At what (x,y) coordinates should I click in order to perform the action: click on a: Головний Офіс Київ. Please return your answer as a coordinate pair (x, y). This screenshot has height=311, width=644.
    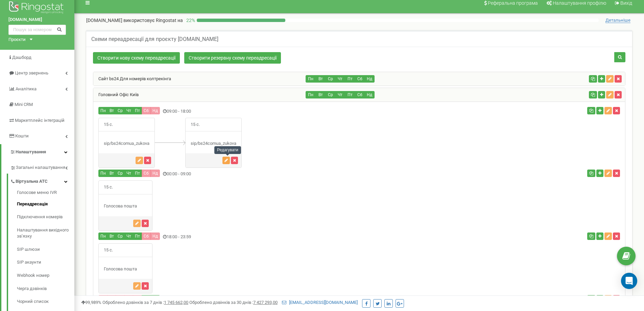
    Looking at the image, I should click on (116, 94).